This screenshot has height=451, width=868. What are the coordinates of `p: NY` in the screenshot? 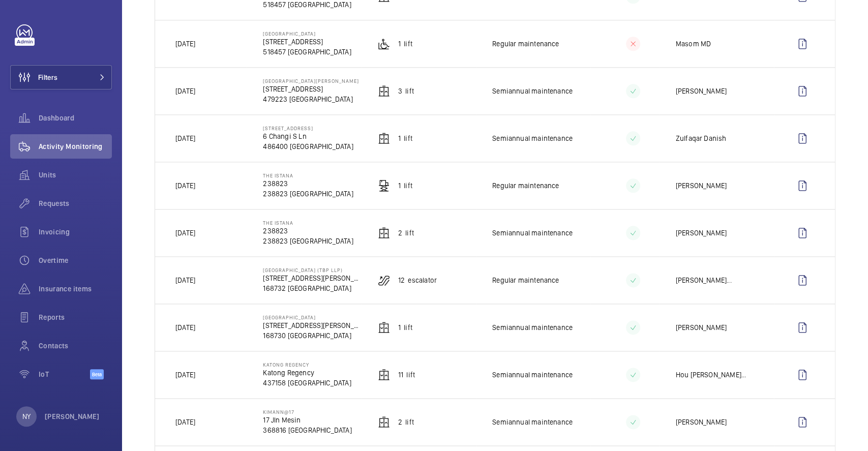 It's located at (26, 417).